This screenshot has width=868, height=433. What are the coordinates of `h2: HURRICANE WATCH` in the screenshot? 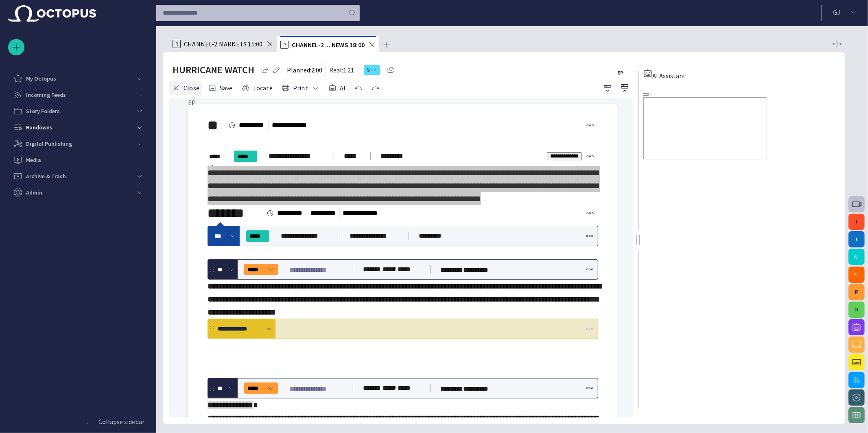 It's located at (213, 70).